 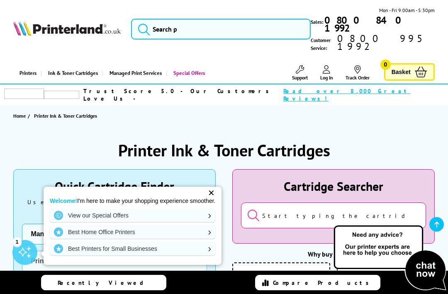 I want to click on span: Support, so click(x=300, y=77).